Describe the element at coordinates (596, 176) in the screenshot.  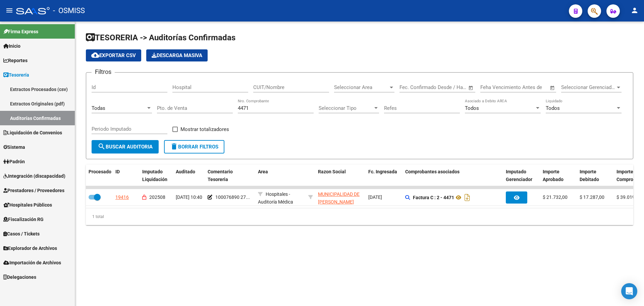
I see `datatable-header-cell: Importe Debitado` at that location.